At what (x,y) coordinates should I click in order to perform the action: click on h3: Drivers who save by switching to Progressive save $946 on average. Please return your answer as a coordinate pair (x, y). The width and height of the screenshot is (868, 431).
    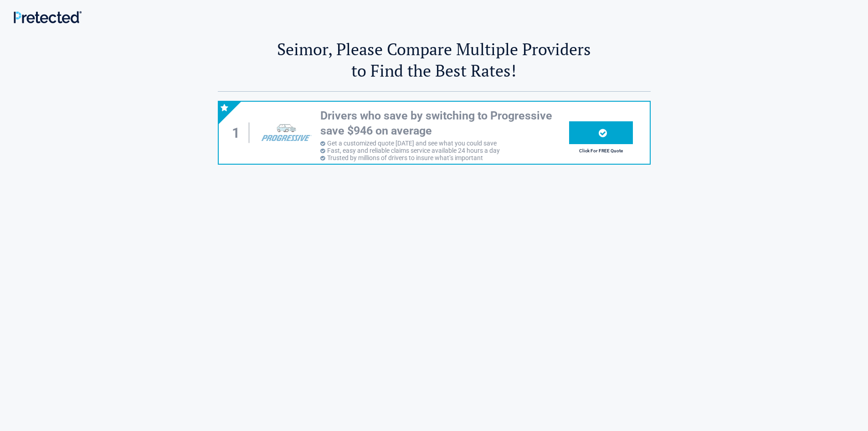
    Looking at the image, I should click on (445, 123).